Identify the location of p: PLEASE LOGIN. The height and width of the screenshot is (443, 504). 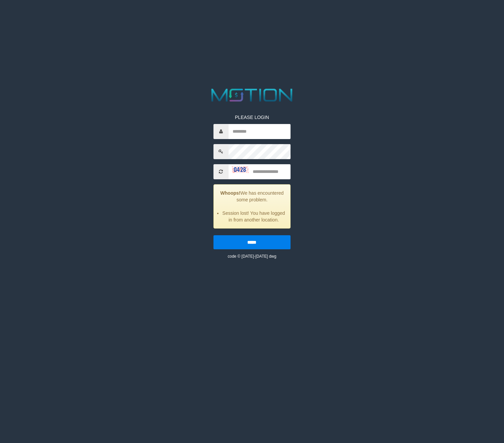
(252, 117).